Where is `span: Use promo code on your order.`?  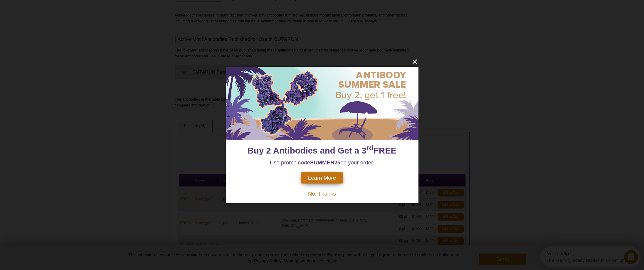
span: Use promo code on your order. is located at coordinates (322, 162).